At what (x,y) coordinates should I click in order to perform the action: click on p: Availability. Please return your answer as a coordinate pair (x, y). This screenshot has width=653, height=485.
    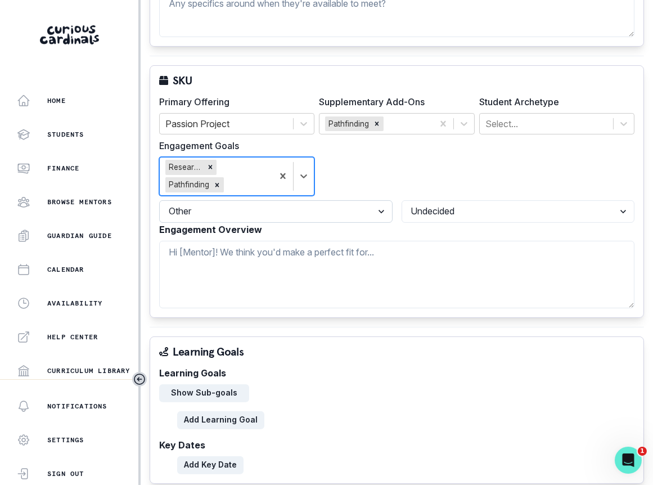
    Looking at the image, I should click on (75, 303).